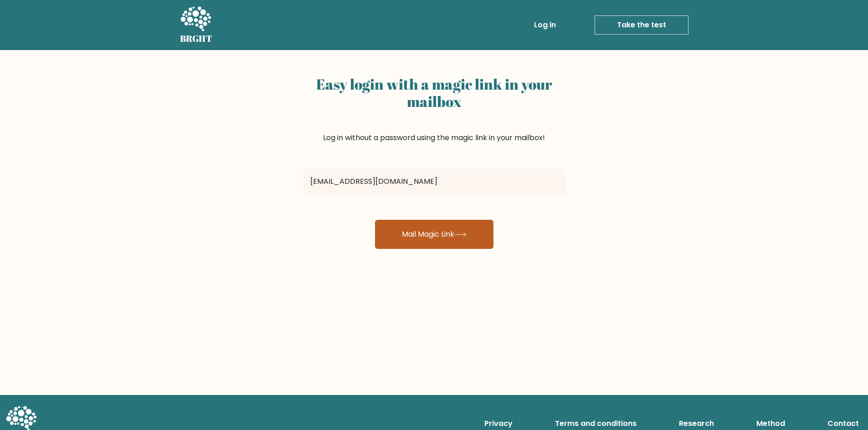 Image resolution: width=868 pixels, height=430 pixels. Describe the element at coordinates (434, 118) in the screenshot. I see `div: Log in without a password using the magic link in your mailbox!` at that location.